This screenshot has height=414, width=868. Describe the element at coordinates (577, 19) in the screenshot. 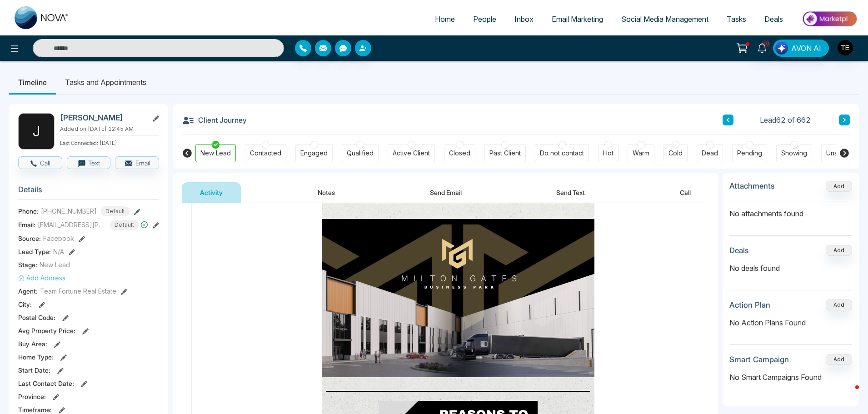

I see `span: Email Marketing` at that location.